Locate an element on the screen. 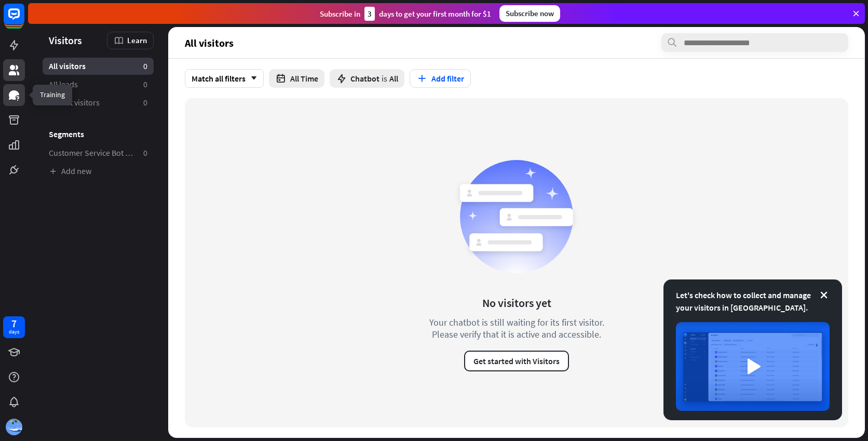 This screenshot has width=868, height=441. span: All leads is located at coordinates (63, 84).